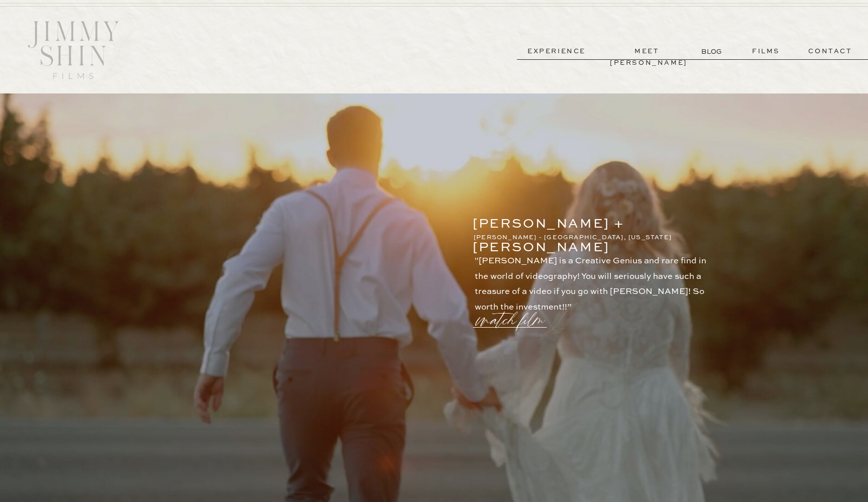  What do you see at coordinates (557, 51) in the screenshot?
I see `p: experience` at bounding box center [557, 51].